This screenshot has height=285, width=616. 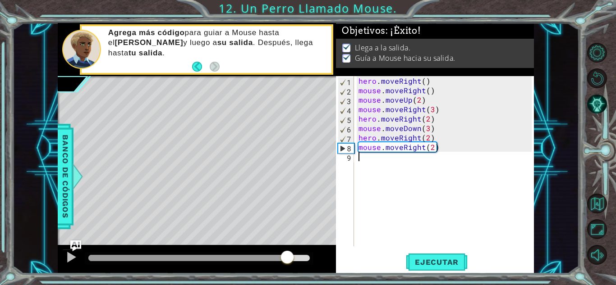 What do you see at coordinates (437, 262) in the screenshot?
I see `span: Ejecutar` at bounding box center [437, 262].